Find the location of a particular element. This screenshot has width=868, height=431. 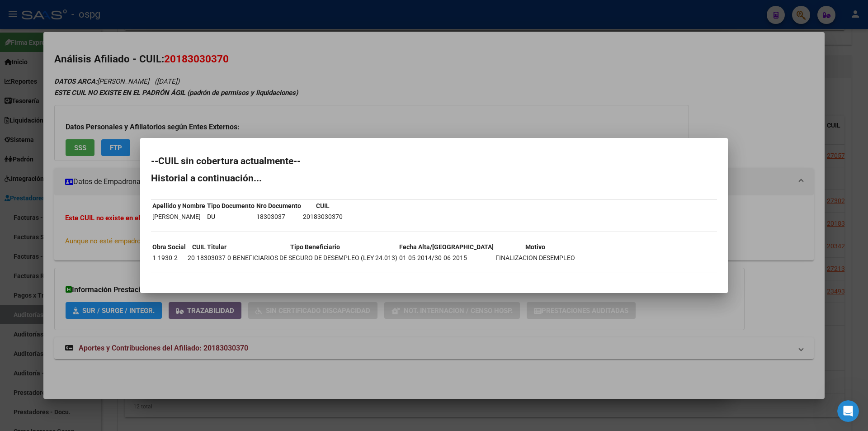

h2: Historial a continuación... is located at coordinates (434, 178).